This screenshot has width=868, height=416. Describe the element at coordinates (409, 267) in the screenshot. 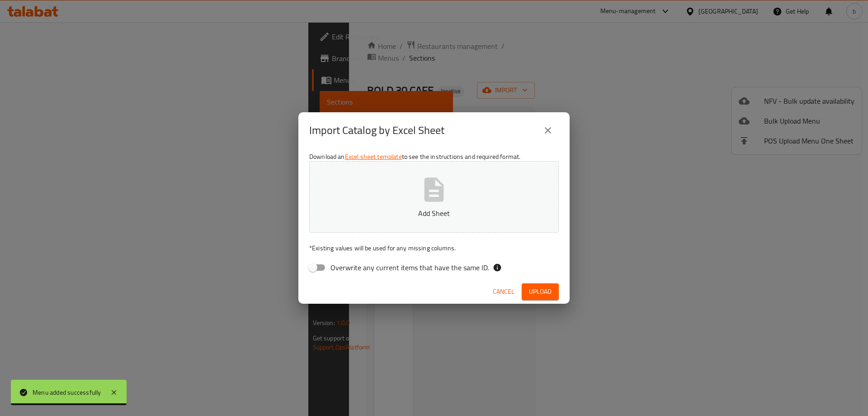

I see `span: Overwrite any current items that have the same ID.` at that location.